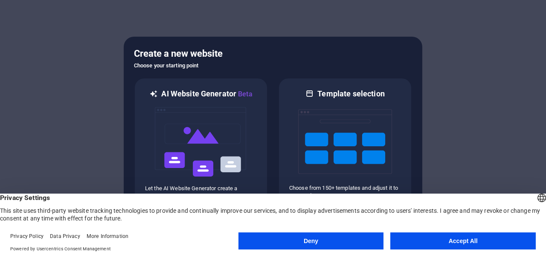  What do you see at coordinates (206, 94) in the screenshot?
I see `h6: AI Website Generator` at bounding box center [206, 94].